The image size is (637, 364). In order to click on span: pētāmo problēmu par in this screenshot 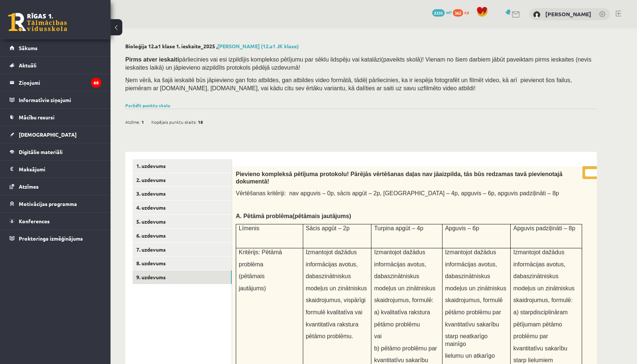, I will do `click(473, 311)`.